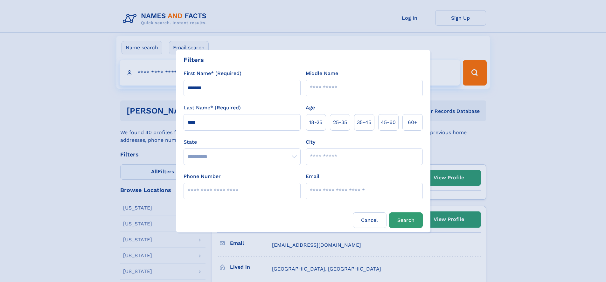 This screenshot has width=606, height=282. What do you see at coordinates (310, 108) in the screenshot?
I see `label: Age` at bounding box center [310, 108].